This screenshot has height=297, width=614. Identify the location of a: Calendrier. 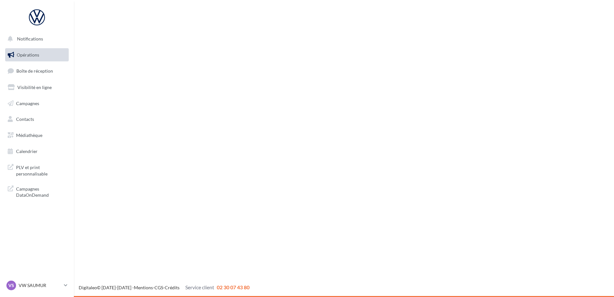
(37, 151).